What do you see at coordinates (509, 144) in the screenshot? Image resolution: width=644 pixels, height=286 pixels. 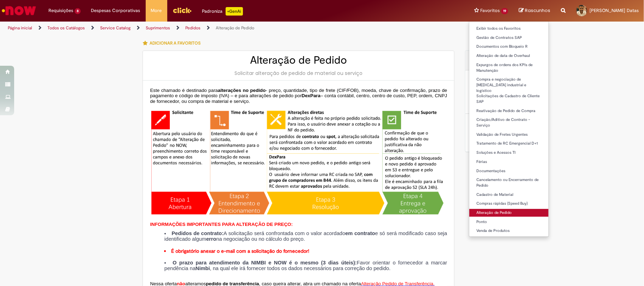 I see `a: Tratamento de RC Emergencial D+1` at bounding box center [509, 144].